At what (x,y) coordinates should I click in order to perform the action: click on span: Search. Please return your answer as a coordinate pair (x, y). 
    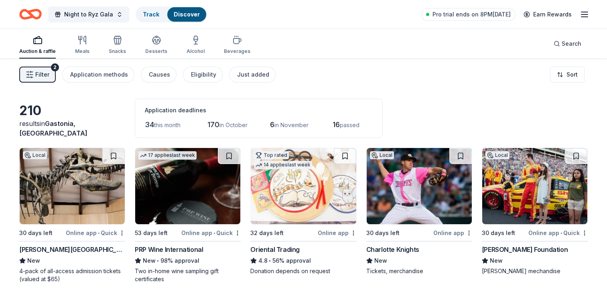
    Looking at the image, I should click on (572, 44).